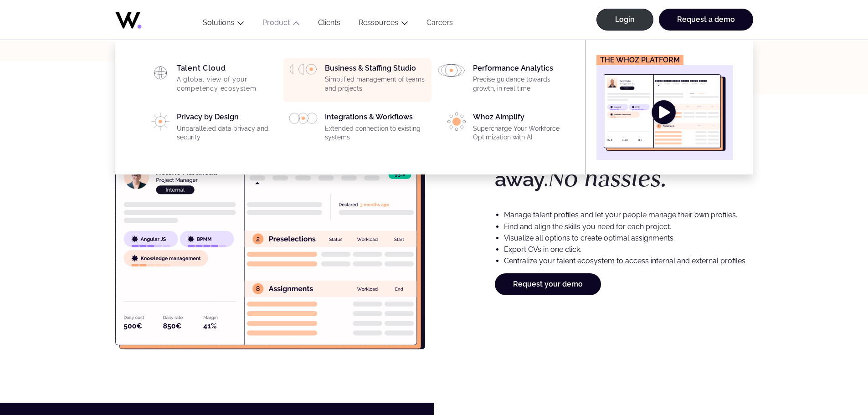 The width and height of the screenshot is (868, 415). Describe the element at coordinates (172, 327) in the screenshot. I see `g: 850€` at that location.